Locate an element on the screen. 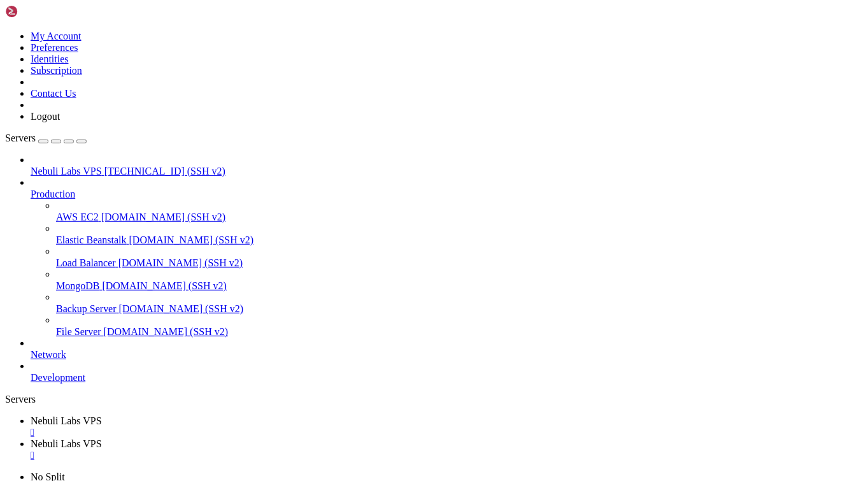 The image size is (868, 481). li: Production is located at coordinates (446, 257).